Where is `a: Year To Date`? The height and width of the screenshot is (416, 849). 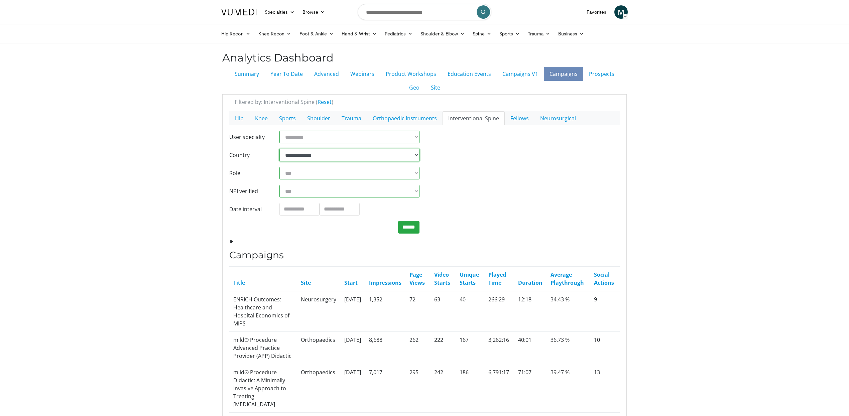 a: Year To Date is located at coordinates (286, 74).